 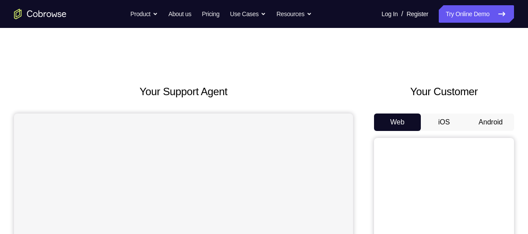 I want to click on button: Android, so click(x=490, y=122).